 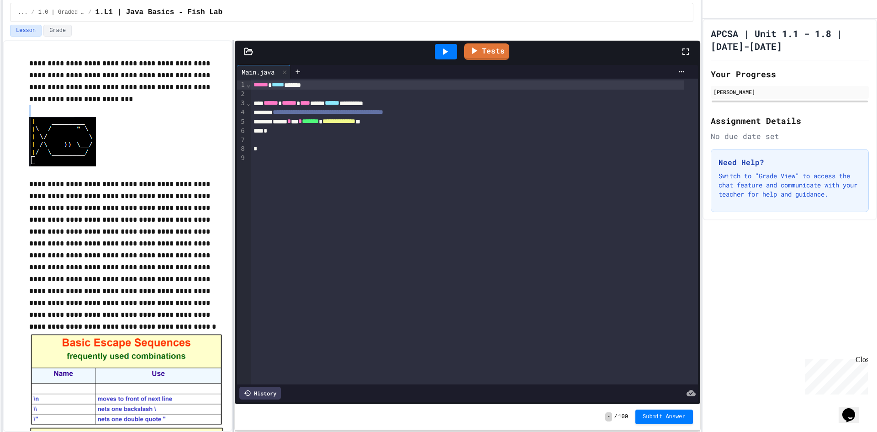 I want to click on button: Grade, so click(x=58, y=31).